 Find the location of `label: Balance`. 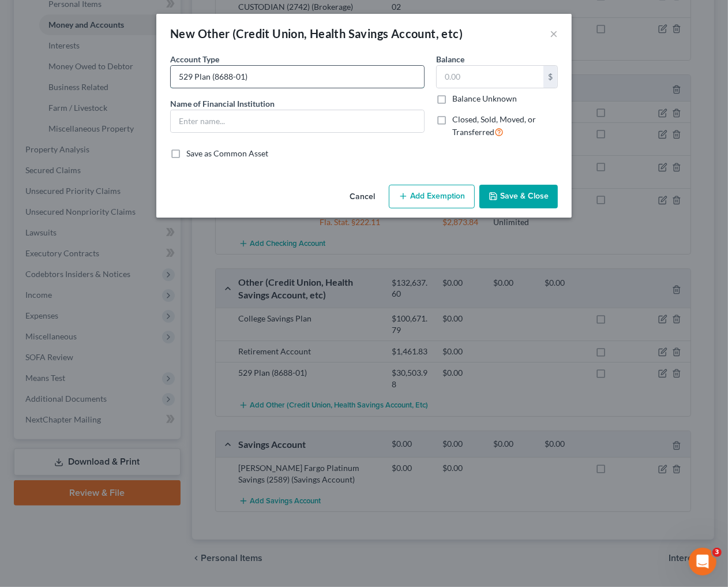

label: Balance is located at coordinates (450, 58).